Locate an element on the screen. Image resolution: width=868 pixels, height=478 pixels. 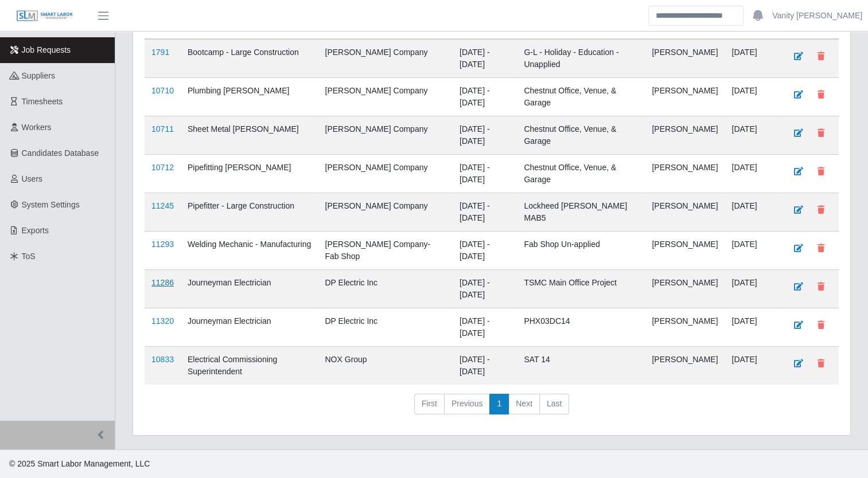
a: 10711 is located at coordinates (163, 129).